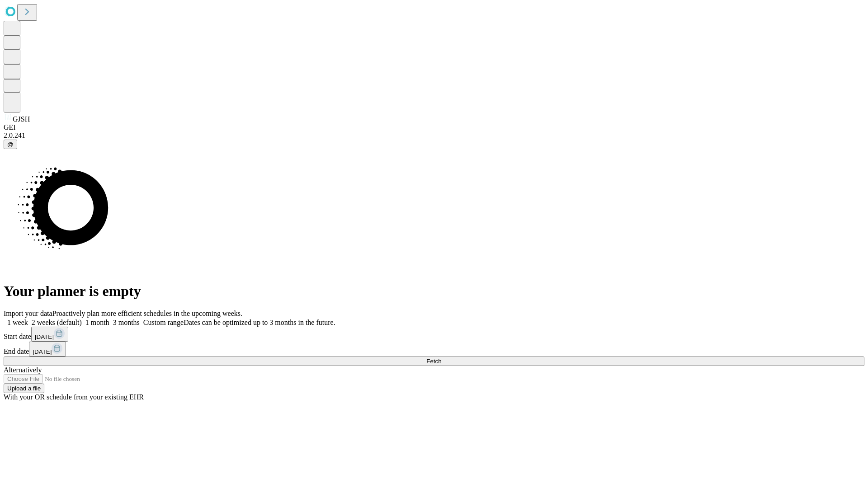 The height and width of the screenshot is (488, 868). I want to click on span: Proactively plan more efficient schedules in the upcoming weeks., so click(147, 313).